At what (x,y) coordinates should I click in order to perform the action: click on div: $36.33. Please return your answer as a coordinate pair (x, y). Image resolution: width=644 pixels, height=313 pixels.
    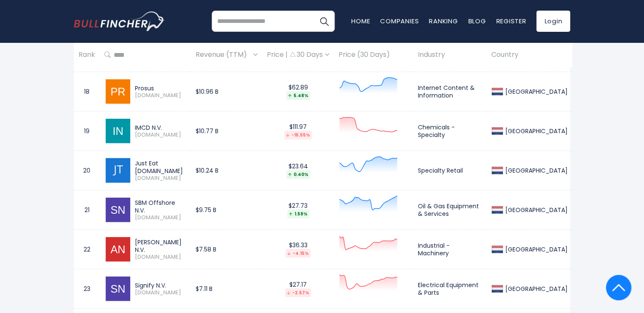
    Looking at the image, I should click on (297, 249).